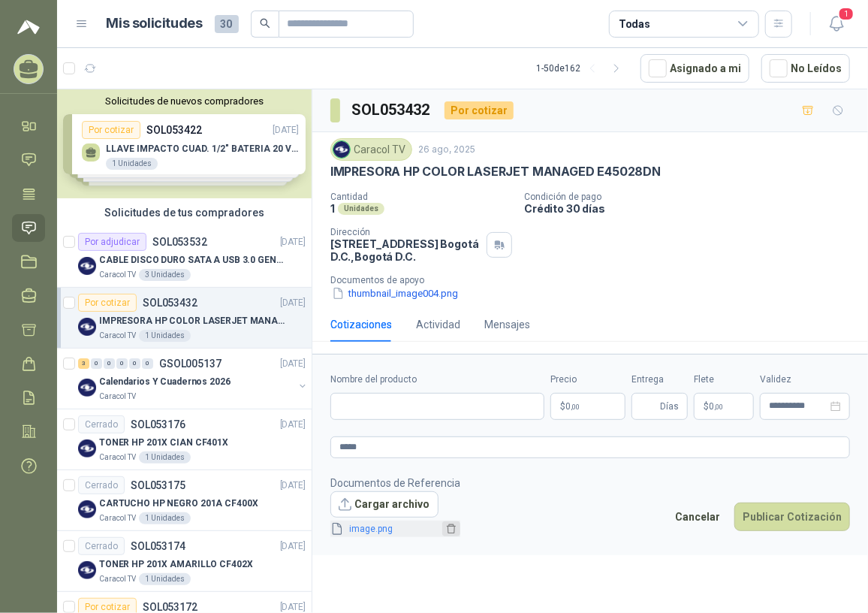 The height and width of the screenshot is (613, 868). I want to click on span: delete, so click(451, 529).